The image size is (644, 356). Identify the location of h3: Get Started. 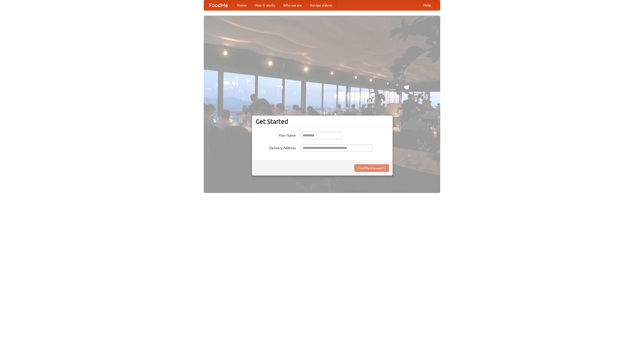
(322, 121).